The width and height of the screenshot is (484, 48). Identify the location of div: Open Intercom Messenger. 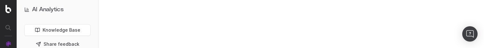
(470, 34).